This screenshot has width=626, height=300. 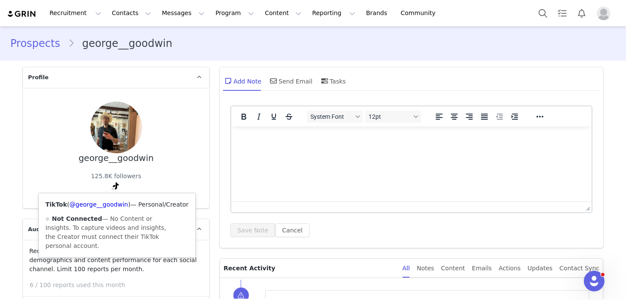 I want to click on img: grin logo, so click(x=22, y=14).